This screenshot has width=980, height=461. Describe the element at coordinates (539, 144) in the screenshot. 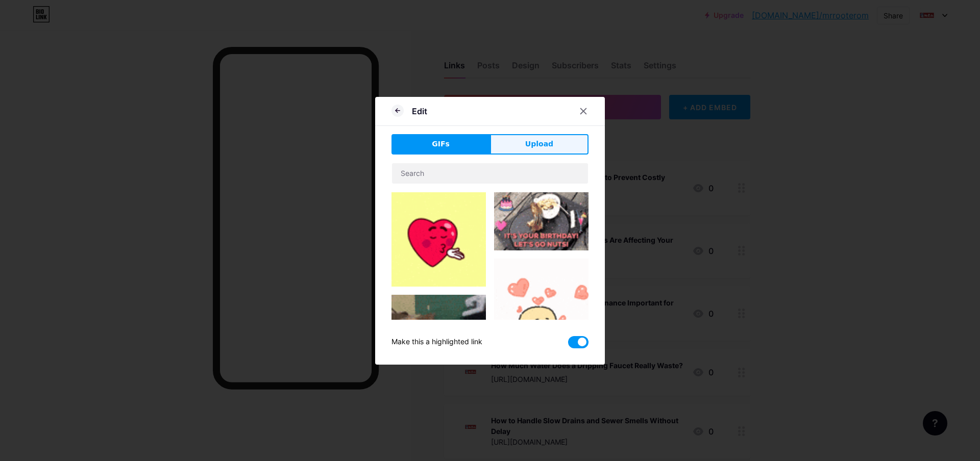

I see `span: Upload` at that location.